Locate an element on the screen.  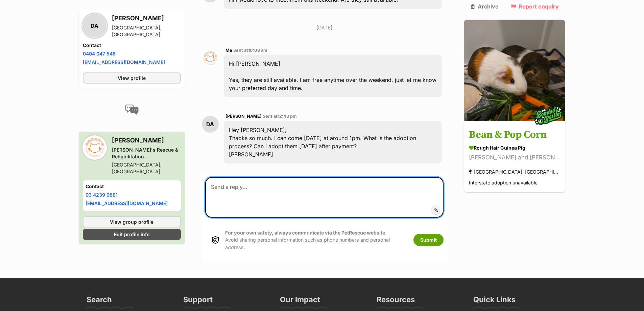
strong: For your own safety, always communicate via the PetRescue website. is located at coordinates (306, 232).